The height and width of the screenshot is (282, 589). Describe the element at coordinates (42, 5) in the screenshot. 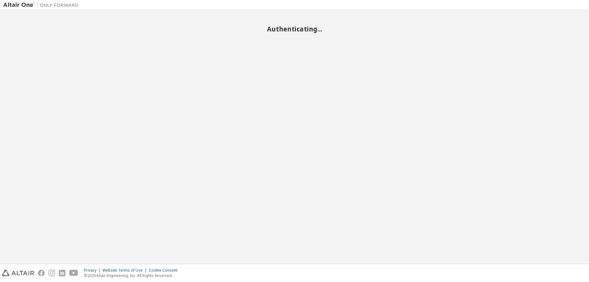

I see `img: Altair One` at that location.